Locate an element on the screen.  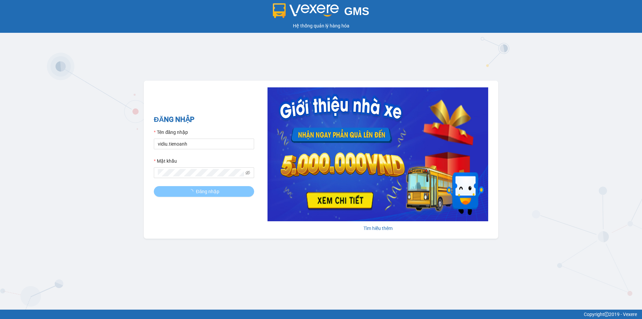
input: Mật khẩu is located at coordinates (201, 172).